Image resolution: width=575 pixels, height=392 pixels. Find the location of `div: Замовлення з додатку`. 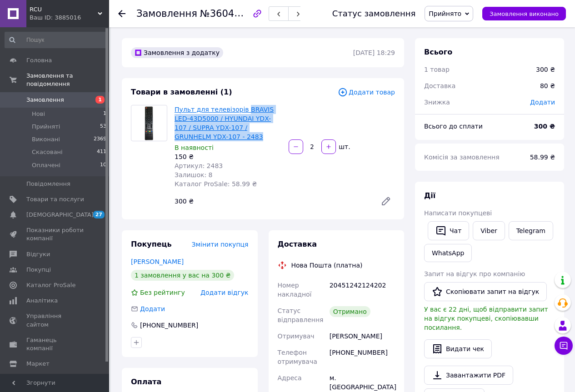

div: Замовлення з додатку is located at coordinates (177, 53).